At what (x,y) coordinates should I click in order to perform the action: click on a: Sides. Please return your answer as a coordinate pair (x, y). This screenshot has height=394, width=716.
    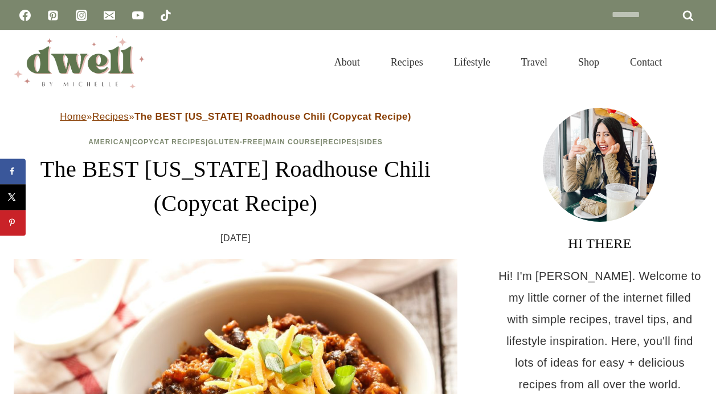
    Looking at the image, I should click on (371, 142).